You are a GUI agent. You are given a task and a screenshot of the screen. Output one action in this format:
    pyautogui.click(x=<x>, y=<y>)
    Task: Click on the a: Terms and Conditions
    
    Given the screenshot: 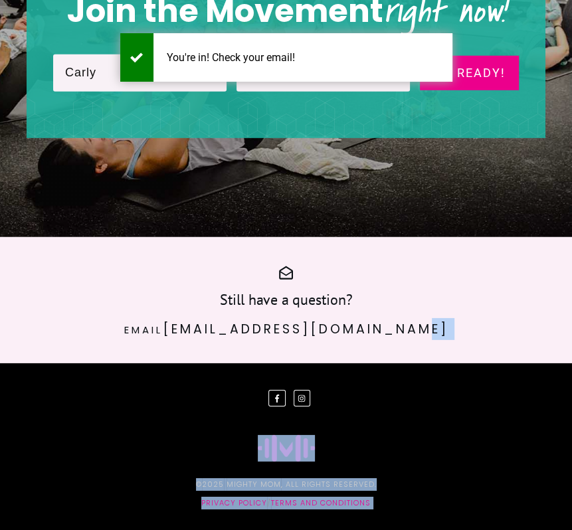 What is the action you would take?
    pyautogui.click(x=321, y=503)
    